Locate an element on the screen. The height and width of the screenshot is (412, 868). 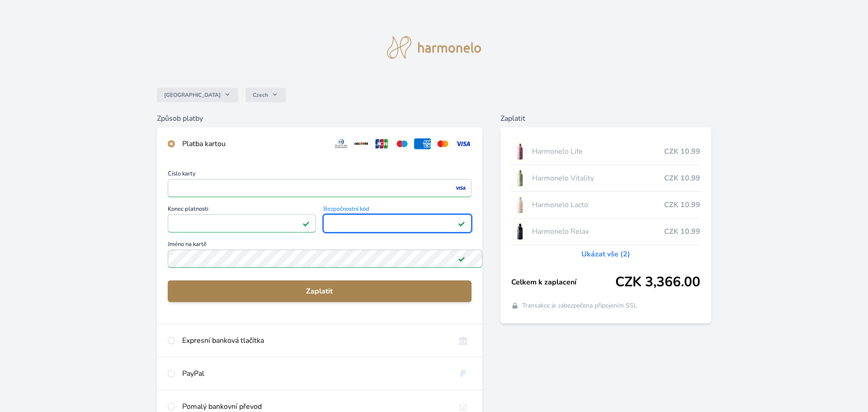
span: Zaplatit is located at coordinates (319, 291).